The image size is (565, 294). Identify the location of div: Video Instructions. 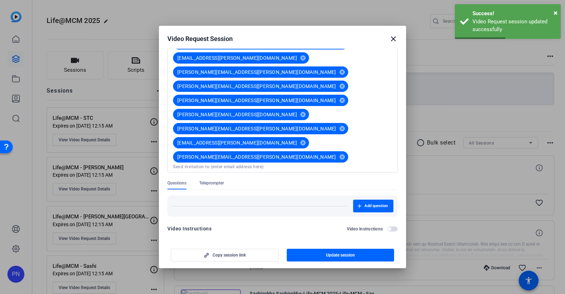
(189, 228).